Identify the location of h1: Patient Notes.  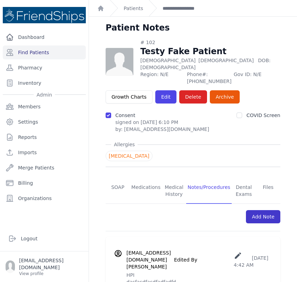
(137, 28).